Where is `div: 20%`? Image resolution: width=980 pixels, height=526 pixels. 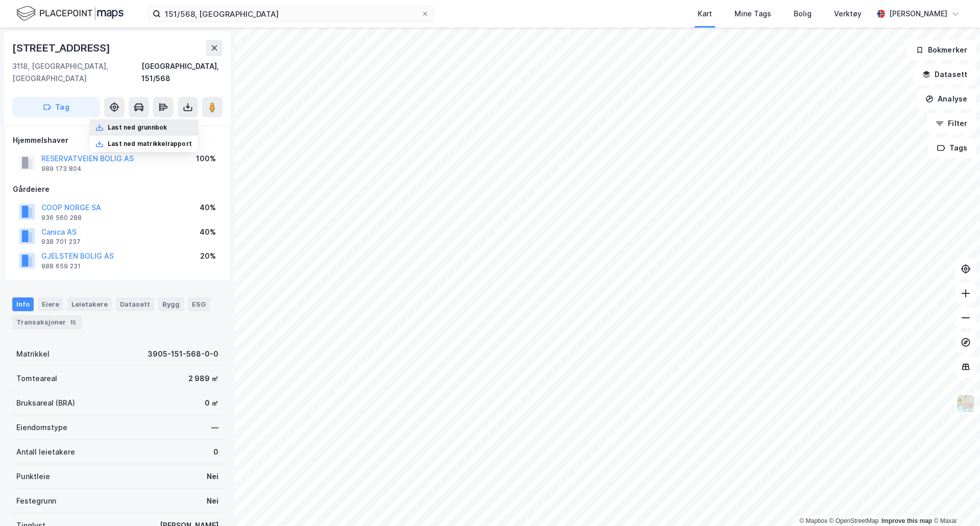 div: 20% is located at coordinates (208, 256).